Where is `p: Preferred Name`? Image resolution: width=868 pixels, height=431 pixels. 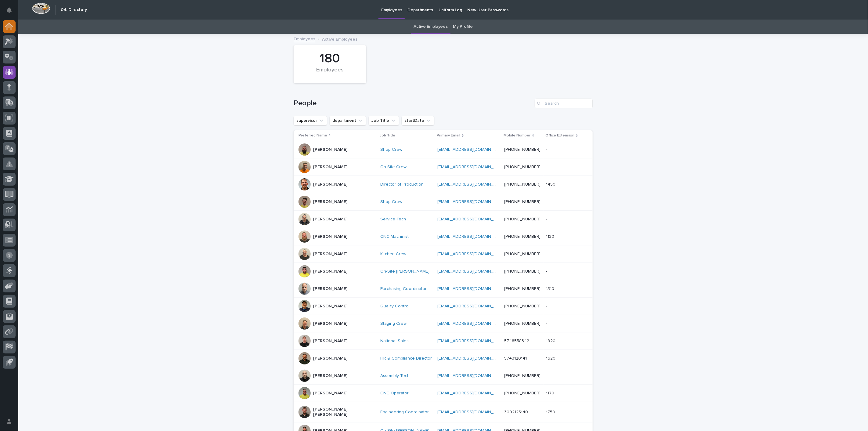
p: Preferred Name is located at coordinates (313, 135).